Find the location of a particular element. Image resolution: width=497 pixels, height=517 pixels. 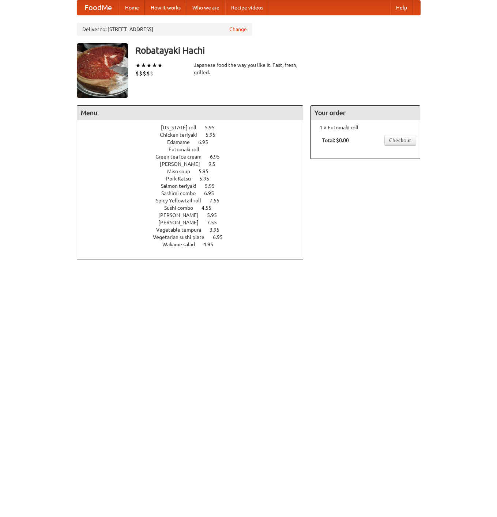

h3: Robatayaki Hachi is located at coordinates (278, 50).